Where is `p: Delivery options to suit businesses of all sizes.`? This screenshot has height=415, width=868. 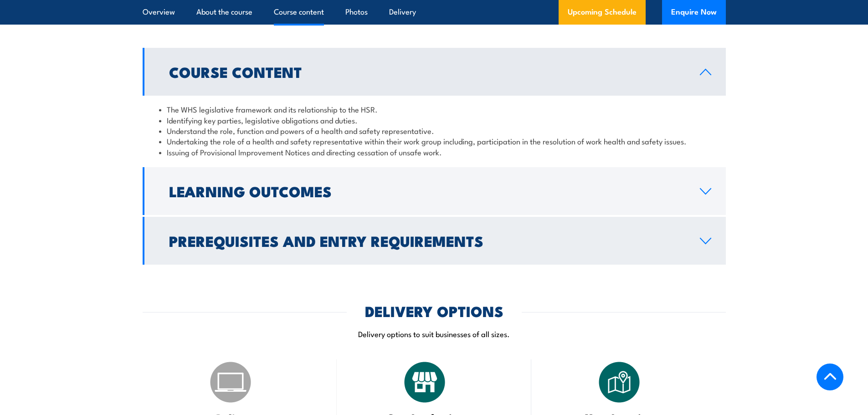 p: Delivery options to suit businesses of all sizes. is located at coordinates (434, 334).